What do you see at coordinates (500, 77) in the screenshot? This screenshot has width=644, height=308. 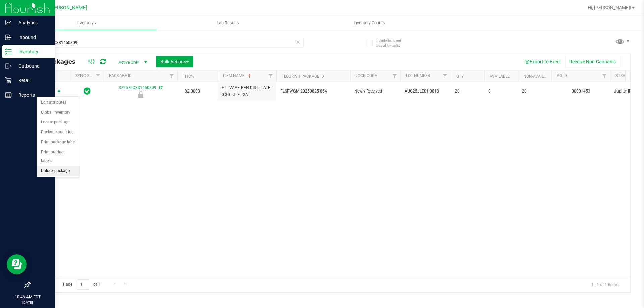 I see `a: Available` at bounding box center [500, 77].